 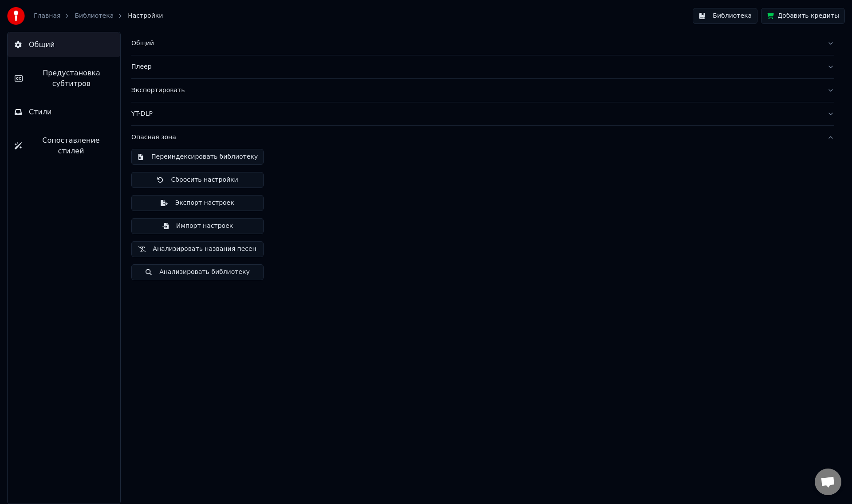 I want to click on button: Переиндексировать библиотеку, so click(x=198, y=157).